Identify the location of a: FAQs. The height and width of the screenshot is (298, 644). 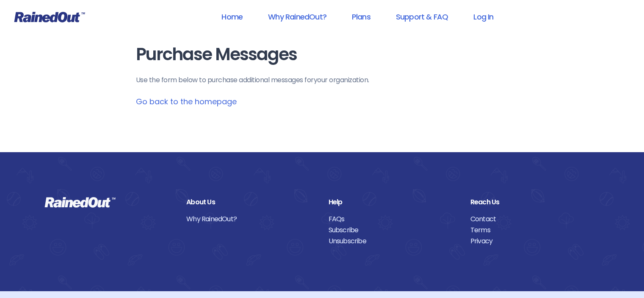
(393, 219).